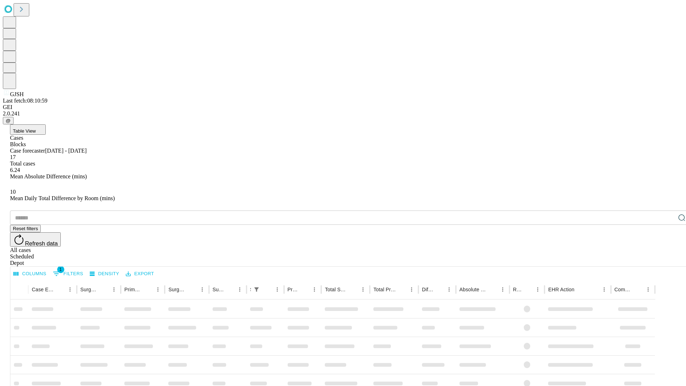  I want to click on span: 1, so click(61, 269).